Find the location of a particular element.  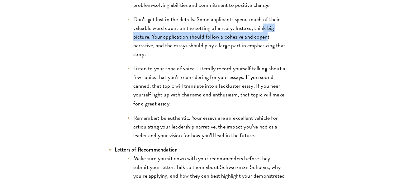

strong: Letters of Recommendation is located at coordinates (146, 150).